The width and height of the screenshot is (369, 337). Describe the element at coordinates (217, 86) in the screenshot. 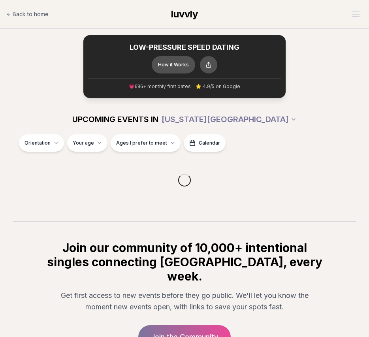

I see `span: ⭐ 4.9/5 on Google` at that location.